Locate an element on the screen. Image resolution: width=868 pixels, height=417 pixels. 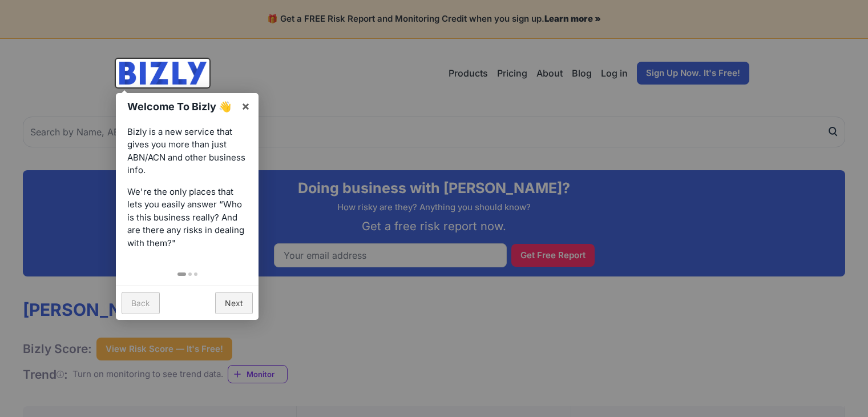
h1: Welcome To Bizly 👋 is located at coordinates (181, 106).